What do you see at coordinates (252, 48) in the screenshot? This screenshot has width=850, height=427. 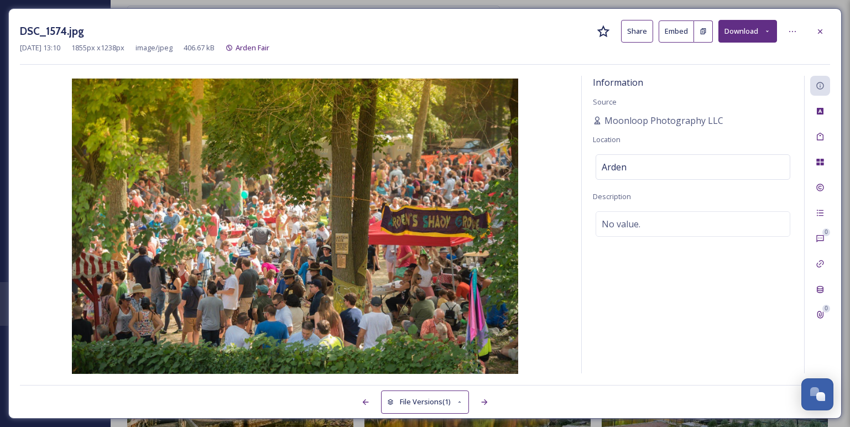 I see `span: Arden Fair` at bounding box center [252, 48].